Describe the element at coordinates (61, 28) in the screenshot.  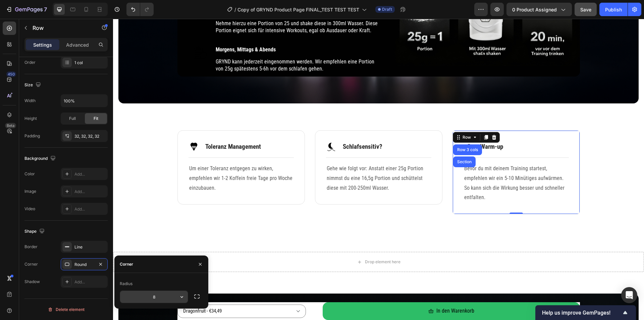
I see `p: Row` at that location.